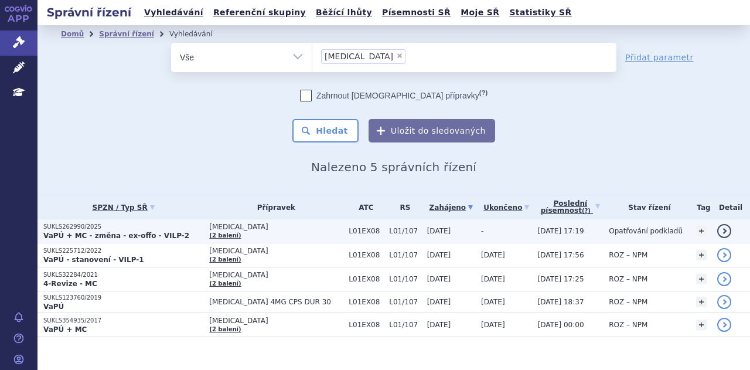 The image size is (750, 370). Describe the element at coordinates (70, 284) in the screenshot. I see `strong: 4-Revize - MC` at that location.